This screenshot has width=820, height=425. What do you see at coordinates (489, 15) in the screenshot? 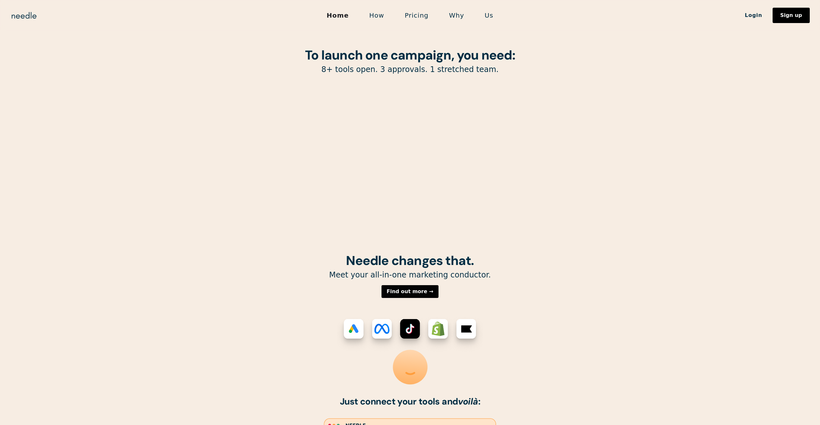
I see `a: Us` at bounding box center [489, 15].